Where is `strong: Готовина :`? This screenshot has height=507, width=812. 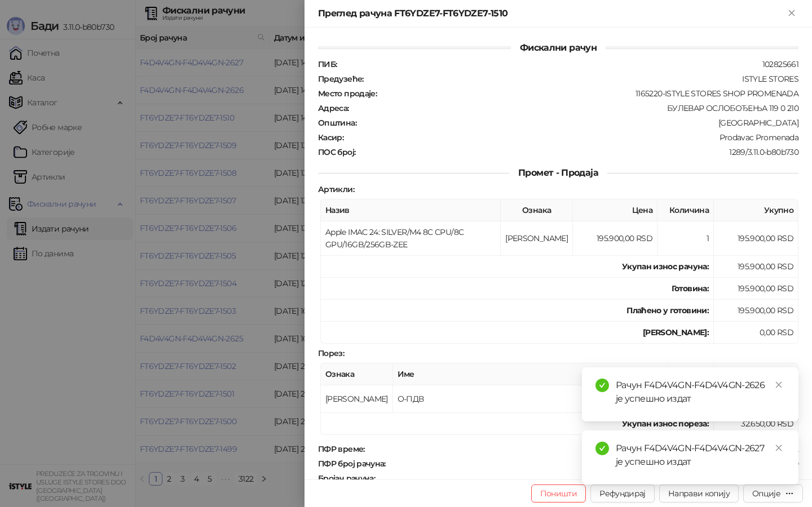
strong: Готовина : is located at coordinates (690, 288).